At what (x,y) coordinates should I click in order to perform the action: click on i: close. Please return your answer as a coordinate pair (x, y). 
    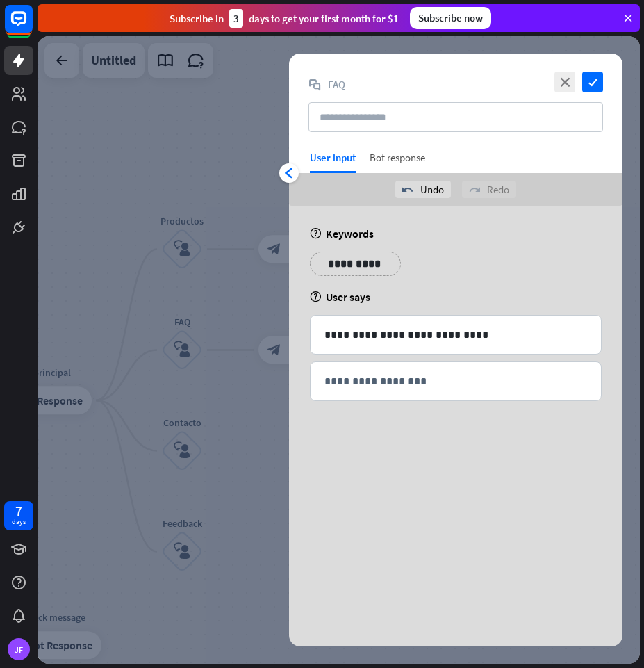
    Looking at the image, I should click on (565, 82).